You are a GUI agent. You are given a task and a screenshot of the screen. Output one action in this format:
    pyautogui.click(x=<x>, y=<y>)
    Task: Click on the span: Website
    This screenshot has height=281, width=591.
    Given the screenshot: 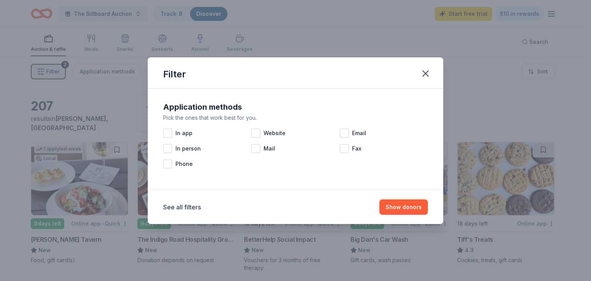 What is the action you would take?
    pyautogui.click(x=274, y=133)
    